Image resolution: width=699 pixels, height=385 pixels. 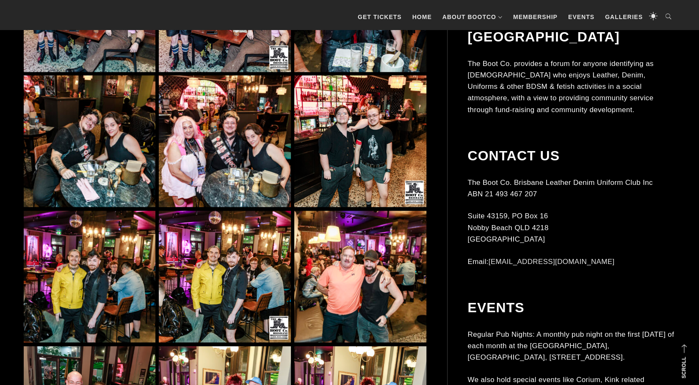 What do you see at coordinates (380, 17) in the screenshot?
I see `a: GET TICKETS` at bounding box center [380, 17].